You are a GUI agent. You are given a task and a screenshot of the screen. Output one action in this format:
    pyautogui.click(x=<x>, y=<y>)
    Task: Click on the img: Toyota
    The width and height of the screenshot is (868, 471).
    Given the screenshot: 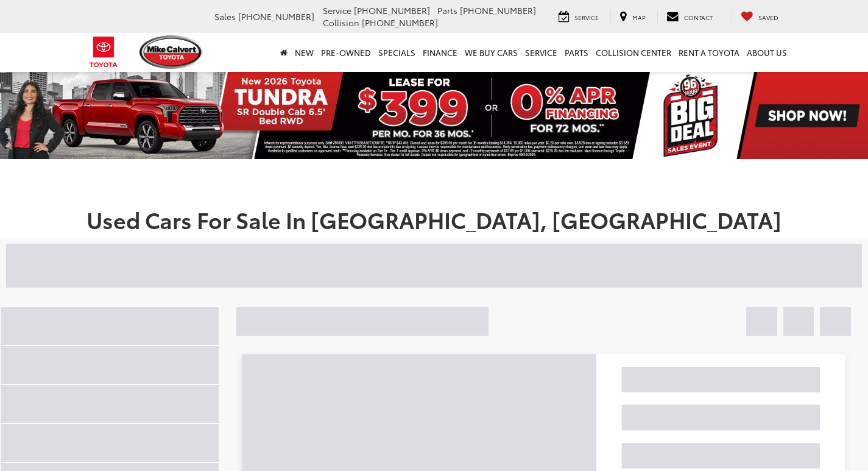 What is the action you would take?
    pyautogui.click(x=104, y=52)
    